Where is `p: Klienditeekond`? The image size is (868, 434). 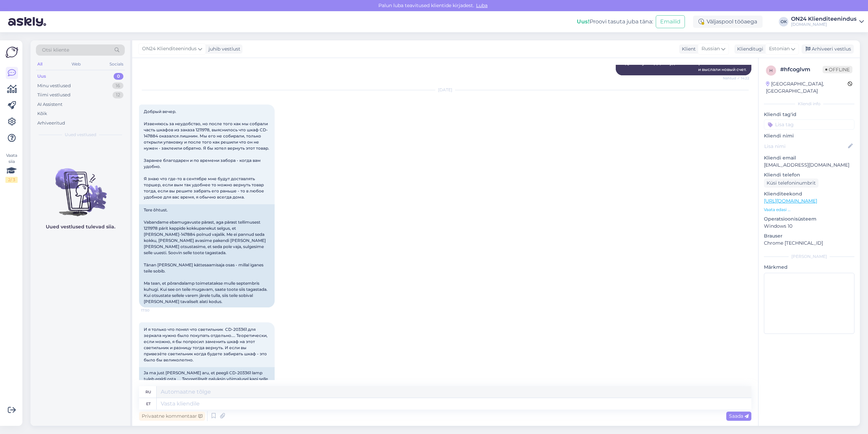 p: Klienditeekond is located at coordinates (809, 194).